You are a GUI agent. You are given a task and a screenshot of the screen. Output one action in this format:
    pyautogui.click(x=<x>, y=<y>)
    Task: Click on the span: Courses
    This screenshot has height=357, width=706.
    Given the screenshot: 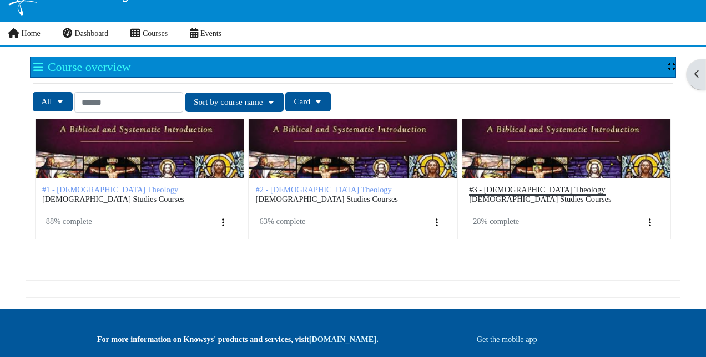 What is the action you would take?
    pyautogui.click(x=155, y=33)
    